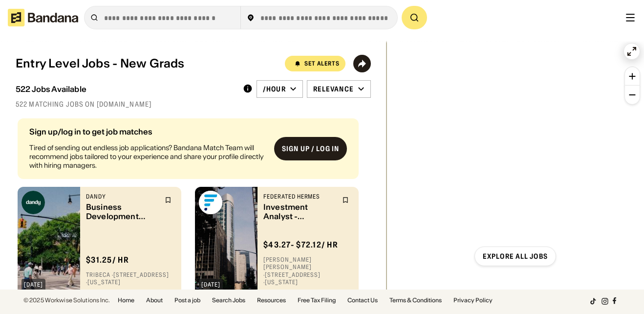 The height and width of the screenshot is (314, 644). Describe the element at coordinates (272, 301) in the screenshot. I see `a: Resources` at that location.